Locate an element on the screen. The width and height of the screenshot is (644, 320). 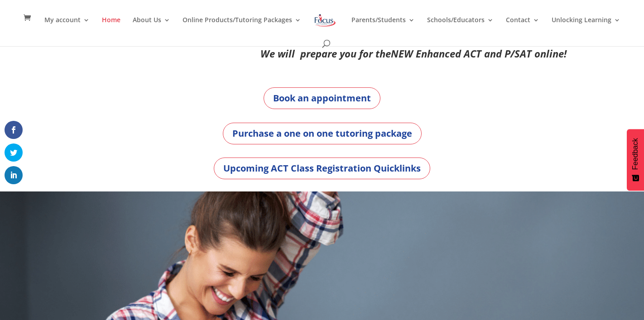
a: Schools/Educators is located at coordinates (460, 27).